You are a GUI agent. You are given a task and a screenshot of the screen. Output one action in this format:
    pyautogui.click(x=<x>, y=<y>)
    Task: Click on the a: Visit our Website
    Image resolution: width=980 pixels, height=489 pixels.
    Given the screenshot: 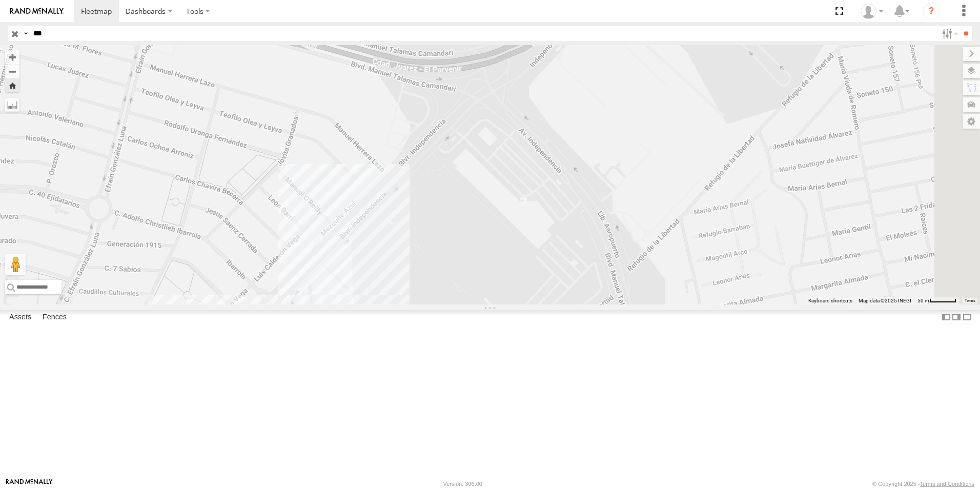 What is the action you would take?
    pyautogui.click(x=29, y=484)
    